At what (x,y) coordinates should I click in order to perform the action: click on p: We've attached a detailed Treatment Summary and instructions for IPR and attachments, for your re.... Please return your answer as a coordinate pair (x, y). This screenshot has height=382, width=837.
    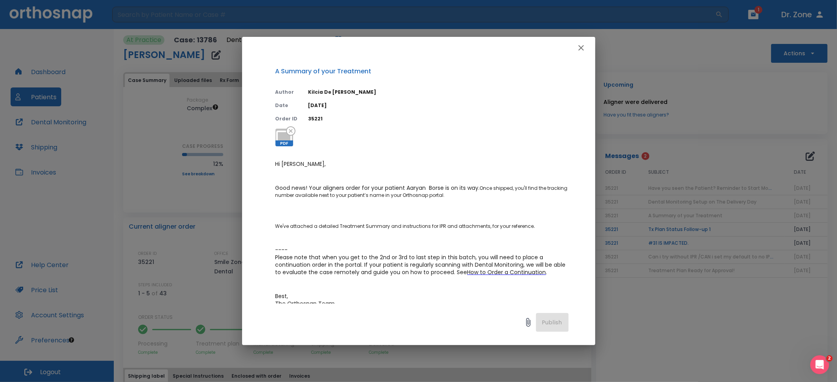
    Looking at the image, I should click on (422, 222).